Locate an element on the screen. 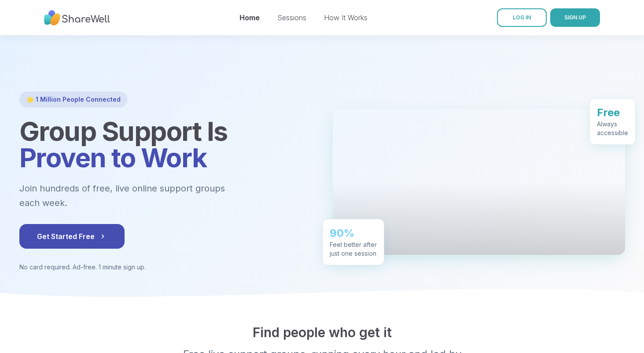 The image size is (644, 353). div: Feel better after just one session is located at coordinates (353, 249).